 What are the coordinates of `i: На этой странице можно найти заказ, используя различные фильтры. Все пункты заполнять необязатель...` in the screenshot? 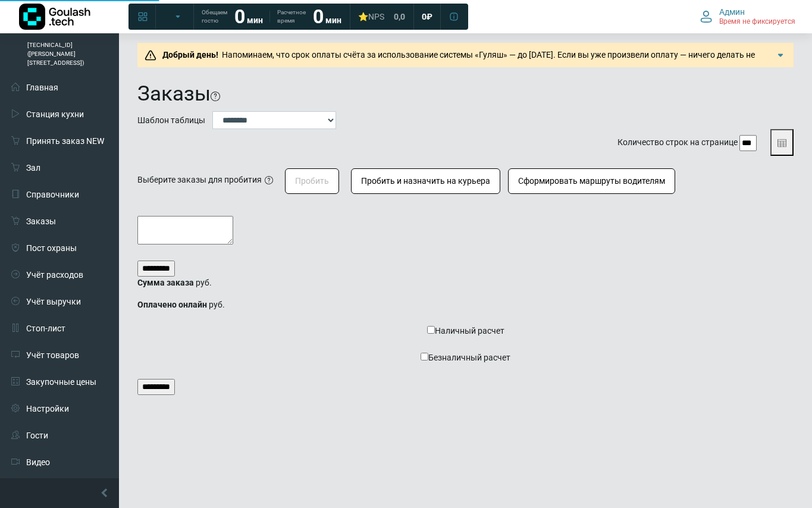 It's located at (216, 96).